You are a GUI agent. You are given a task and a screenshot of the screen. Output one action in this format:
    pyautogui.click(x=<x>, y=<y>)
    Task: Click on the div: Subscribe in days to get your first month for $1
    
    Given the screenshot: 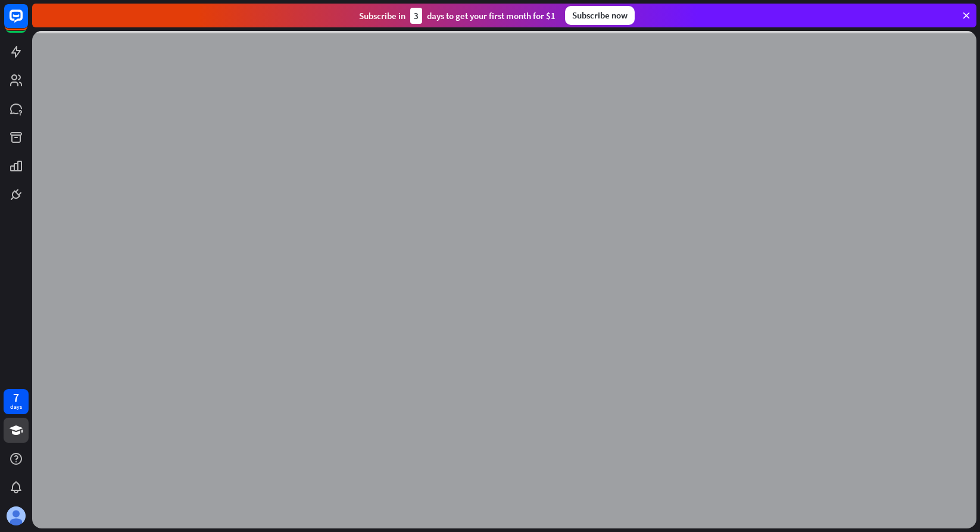 What is the action you would take?
    pyautogui.click(x=457, y=16)
    